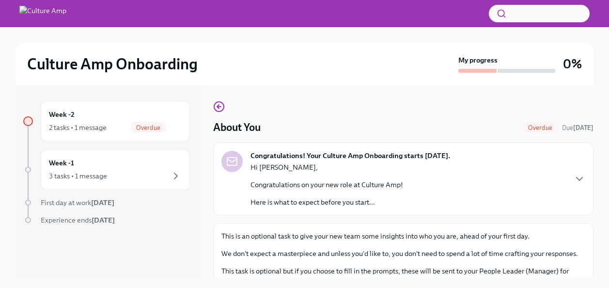 Image resolution: width=609 pixels, height=288 pixels. I want to click on h2: Culture Amp Onboarding, so click(112, 64).